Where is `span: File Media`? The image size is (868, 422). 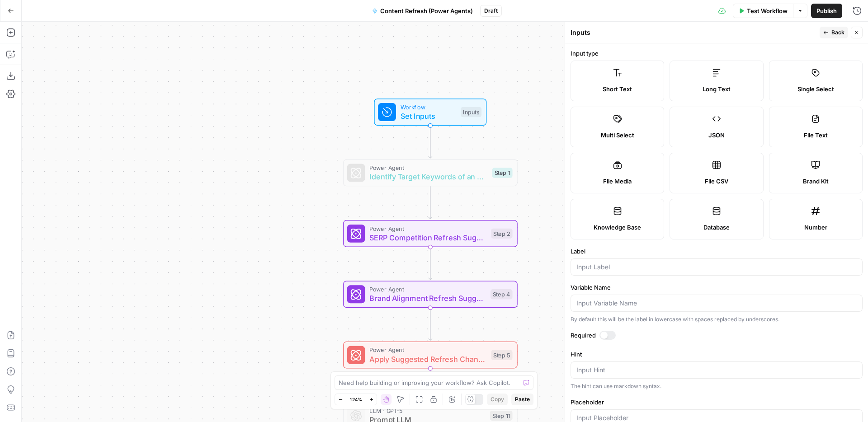 span: File Media is located at coordinates (617, 181).